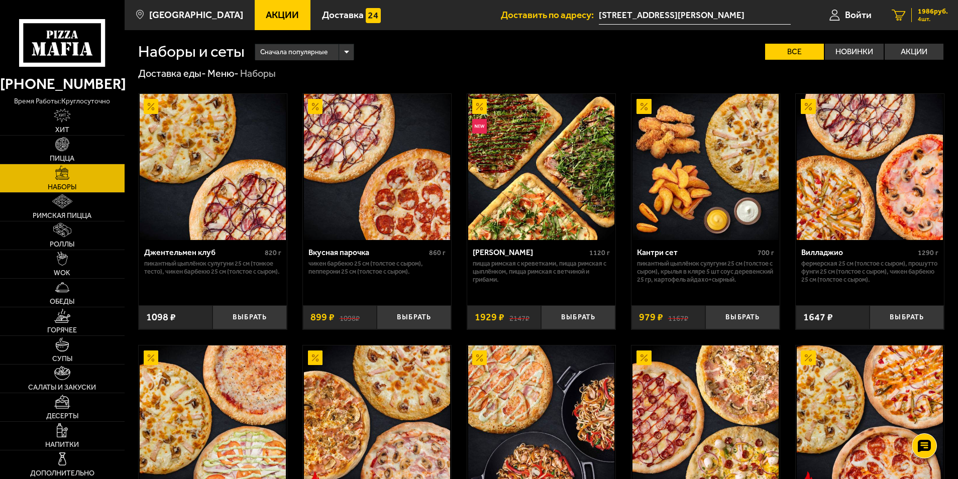 This screenshot has width=958, height=479. Describe the element at coordinates (818, 318) in the screenshot. I see `span: 1647 ₽` at that location.